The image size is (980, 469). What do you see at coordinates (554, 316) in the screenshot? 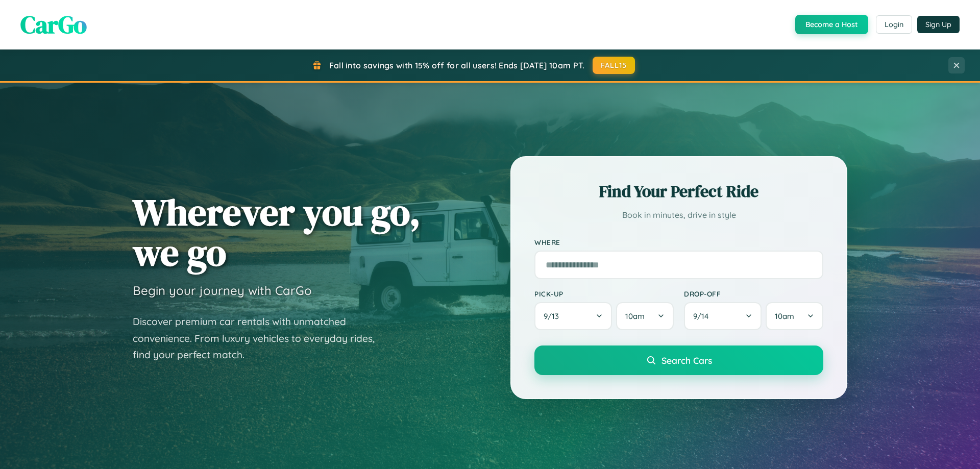
I see `span: 9 / 13` at bounding box center [554, 316].